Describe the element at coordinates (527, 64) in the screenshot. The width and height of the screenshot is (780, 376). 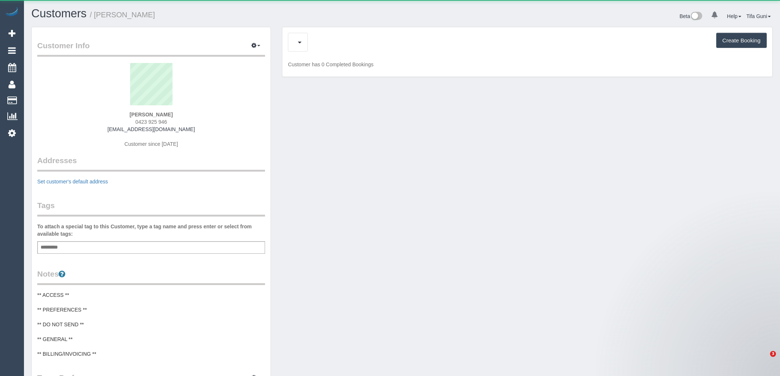
I see `p: Customer has 0 Completed Bookings` at that location.